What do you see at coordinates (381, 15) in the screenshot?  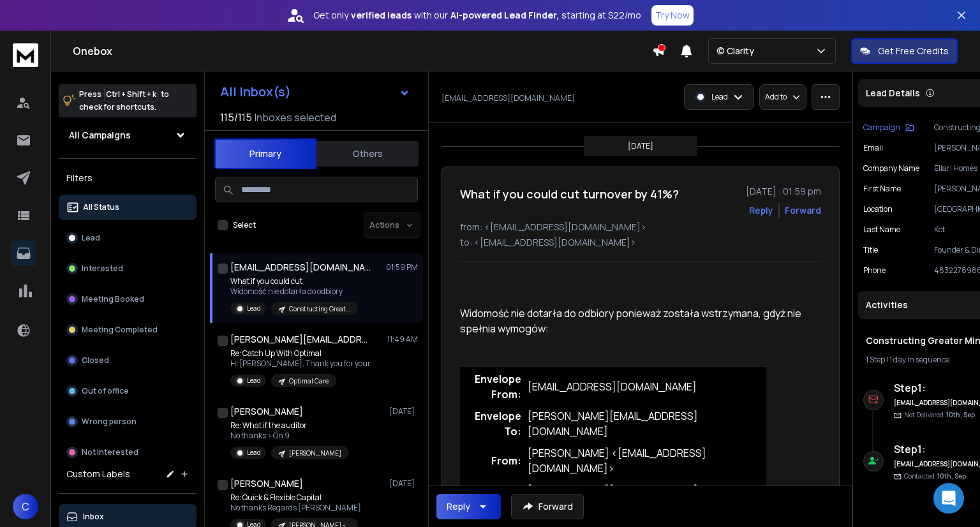 I see `strong: verified leads` at bounding box center [381, 15].